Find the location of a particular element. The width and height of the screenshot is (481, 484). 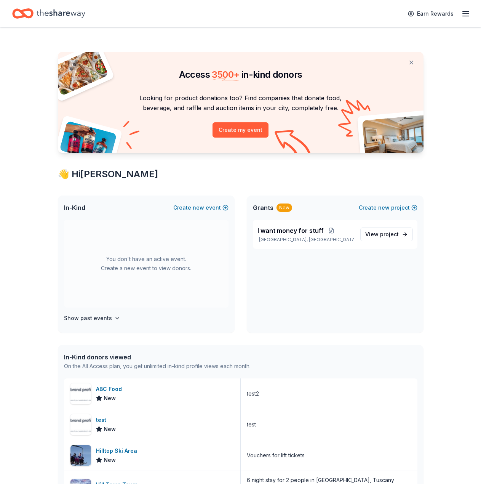

div: Vouchers for lift tickets is located at coordinates (276, 455).